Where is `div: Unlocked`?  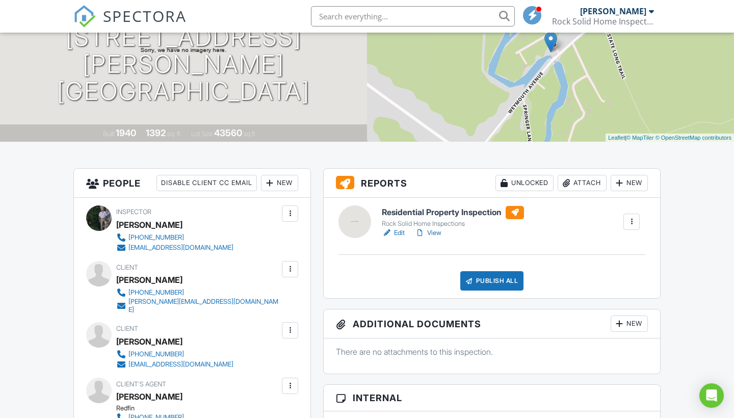
div: Unlocked is located at coordinates (524, 183).